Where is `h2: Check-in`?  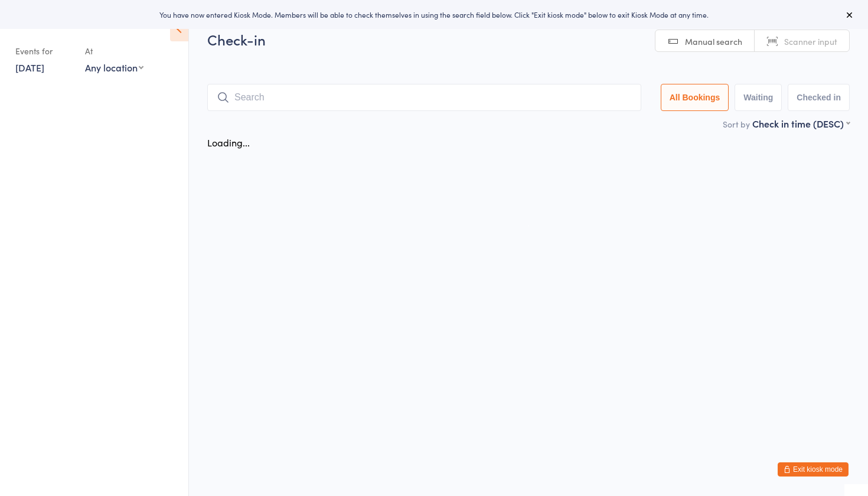
h2: Check-in is located at coordinates (528, 39).